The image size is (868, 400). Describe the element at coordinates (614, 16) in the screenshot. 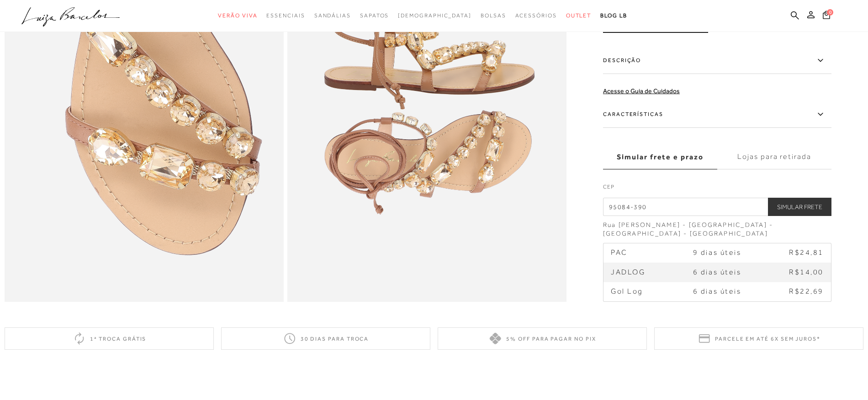

I see `span: BLOG LB` at that location.